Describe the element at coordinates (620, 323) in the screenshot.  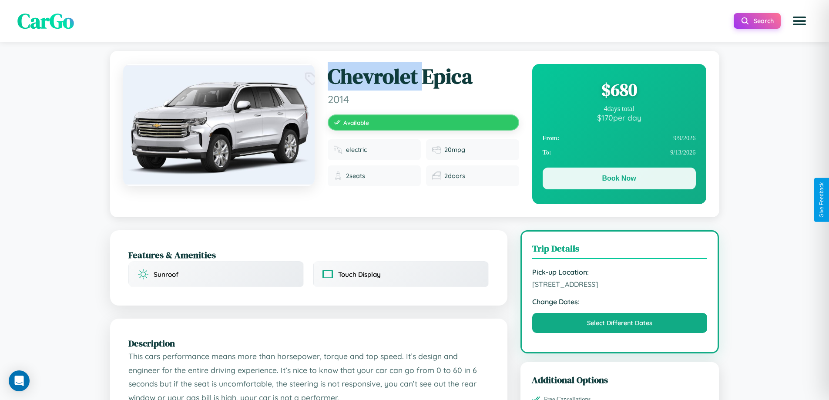
I see `button: Select Different Dates` at that location.